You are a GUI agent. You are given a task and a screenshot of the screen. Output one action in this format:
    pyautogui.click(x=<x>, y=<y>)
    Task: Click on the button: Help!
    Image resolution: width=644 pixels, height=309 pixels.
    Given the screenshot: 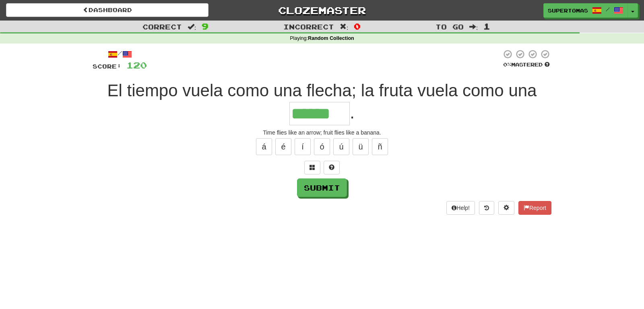 What is the action you would take?
    pyautogui.click(x=460, y=208)
    